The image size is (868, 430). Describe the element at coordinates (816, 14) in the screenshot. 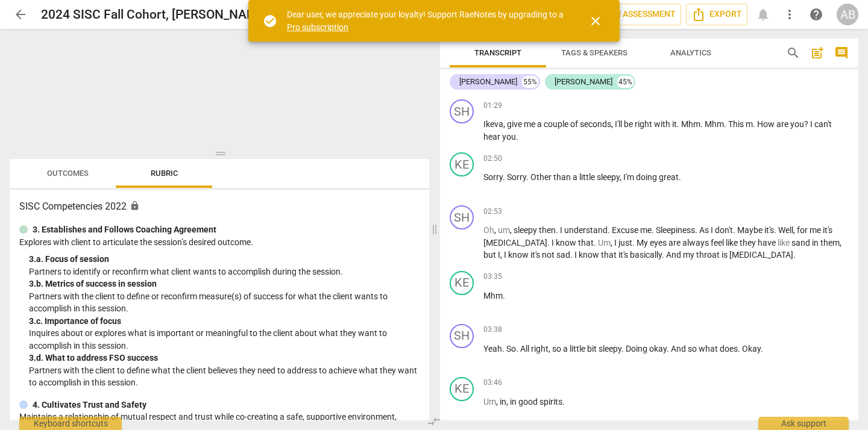

I see `span: help` at that location.